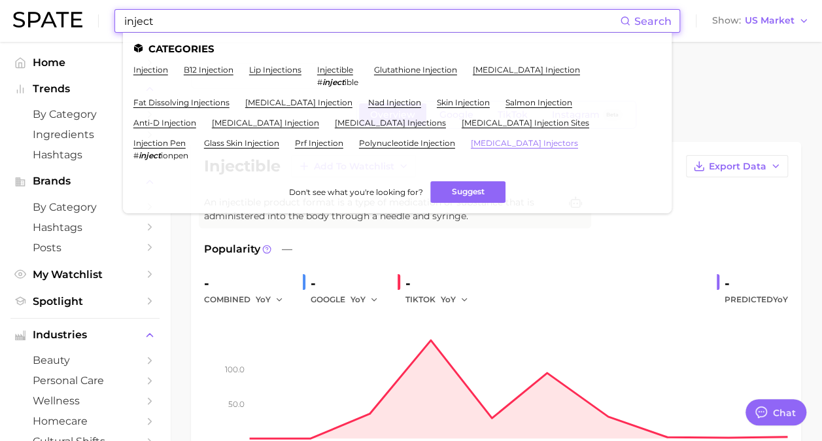 The width and height of the screenshot is (822, 441). I want to click on span: Popularity, so click(232, 249).